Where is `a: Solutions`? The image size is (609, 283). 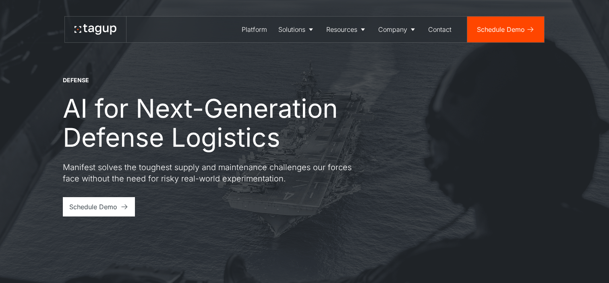
a: Solutions is located at coordinates (297, 29).